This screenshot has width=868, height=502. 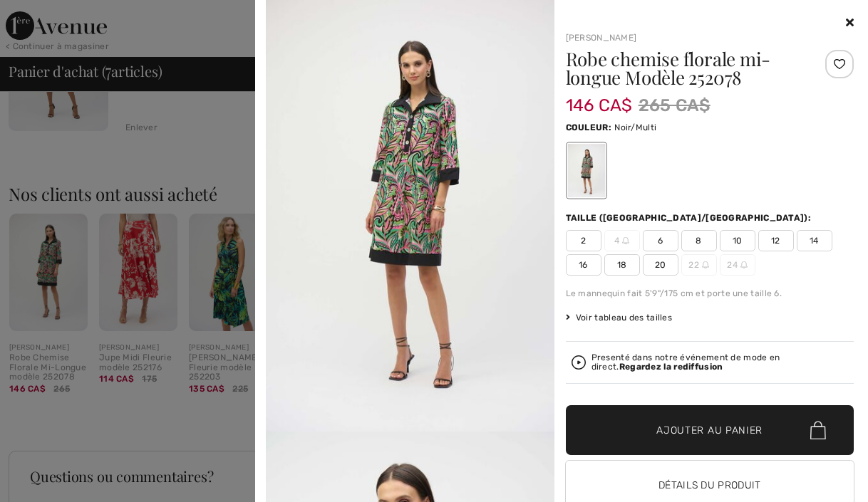 I want to click on img: Regardez la rediffusion, so click(x=578, y=363).